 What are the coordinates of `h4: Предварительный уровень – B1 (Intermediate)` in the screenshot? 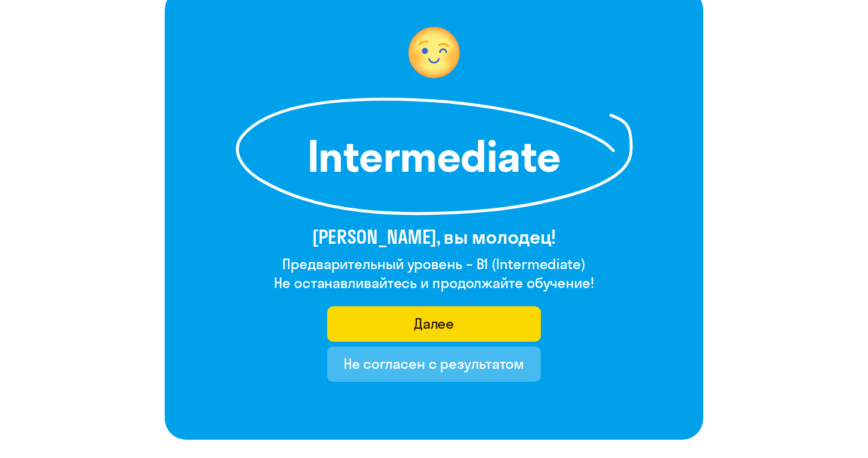 It's located at (434, 264).